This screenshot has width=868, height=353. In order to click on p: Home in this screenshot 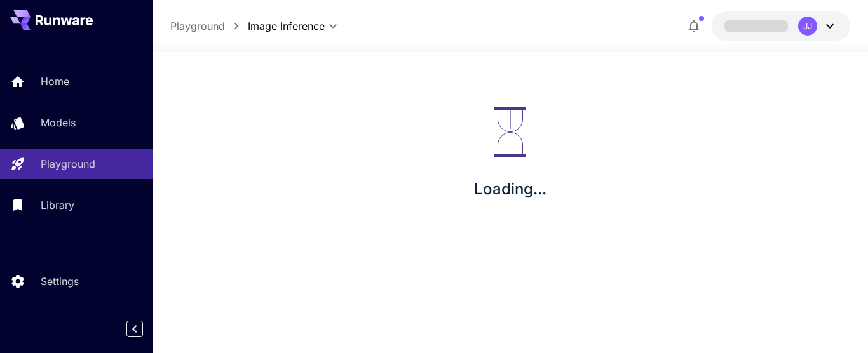, I will do `click(54, 81)`.